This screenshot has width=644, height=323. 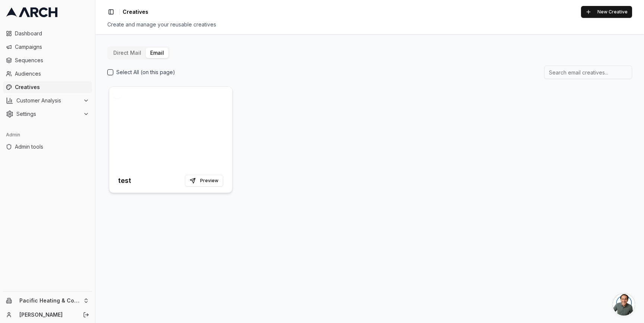 What do you see at coordinates (86, 314) in the screenshot?
I see `button: Log out` at bounding box center [86, 314].